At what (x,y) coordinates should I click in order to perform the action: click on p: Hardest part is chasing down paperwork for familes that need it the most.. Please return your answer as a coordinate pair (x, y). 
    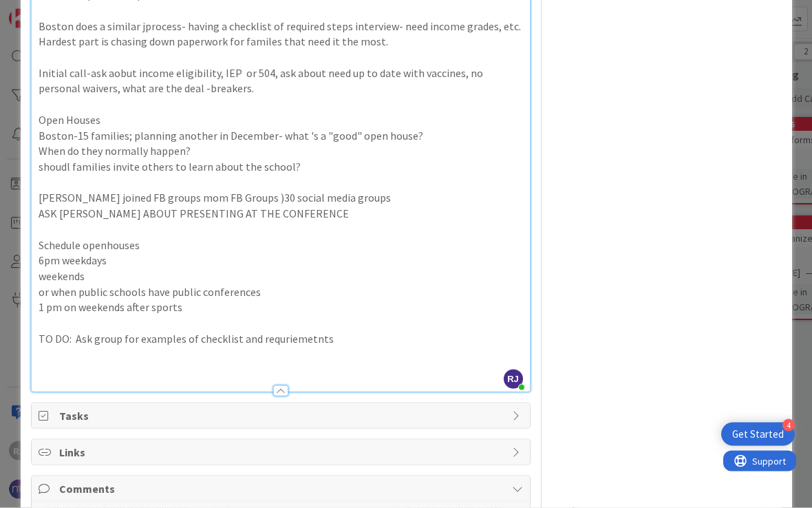
    Looking at the image, I should click on (281, 41).